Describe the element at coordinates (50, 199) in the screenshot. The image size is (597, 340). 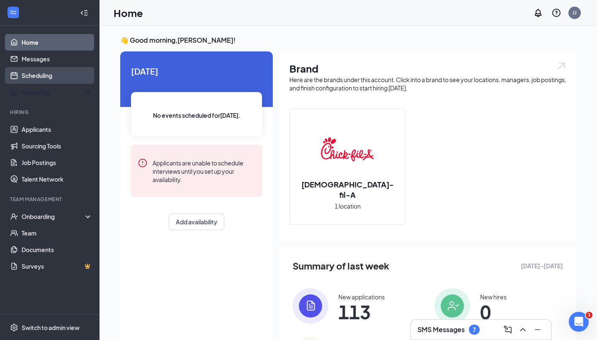
I see `div: Team Management` at that location.